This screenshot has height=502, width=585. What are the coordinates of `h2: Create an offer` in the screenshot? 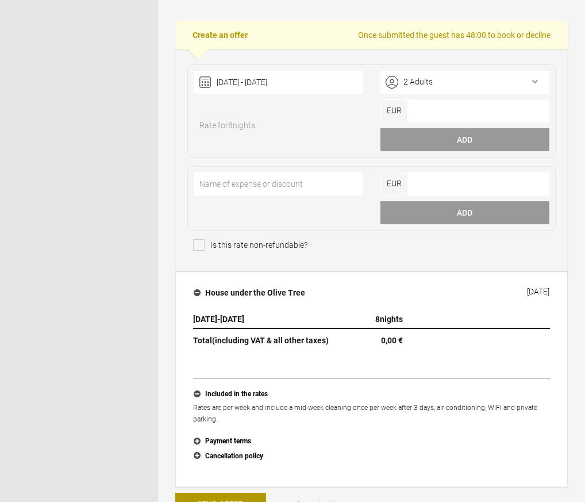 It's located at (371, 35).